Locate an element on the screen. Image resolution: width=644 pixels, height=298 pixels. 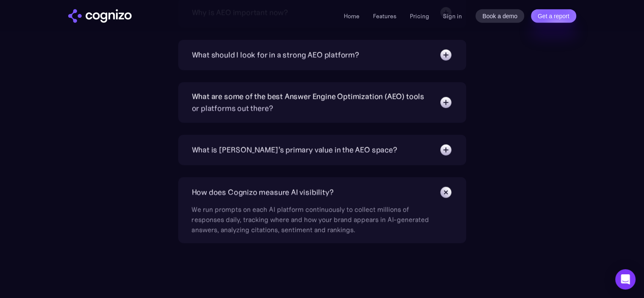
a: Features is located at coordinates (385, 16).